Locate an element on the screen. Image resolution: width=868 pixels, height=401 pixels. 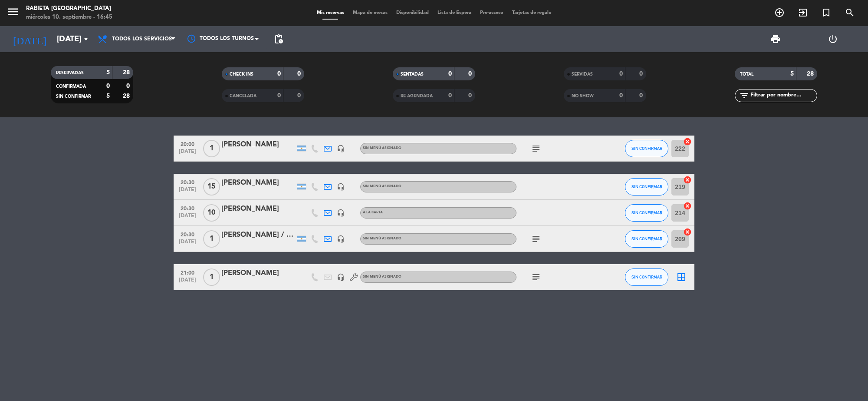
span: print is located at coordinates (775, 39).